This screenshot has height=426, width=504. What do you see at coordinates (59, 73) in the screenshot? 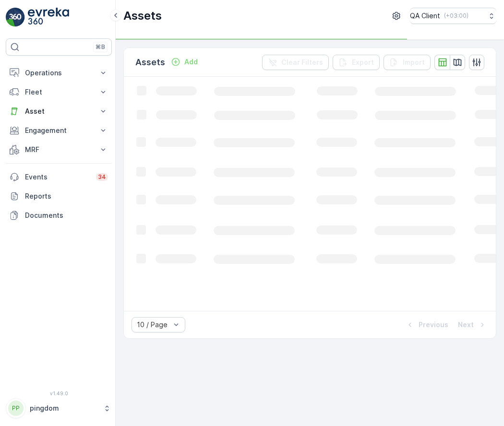
I see `p: Operations` at bounding box center [59, 73].